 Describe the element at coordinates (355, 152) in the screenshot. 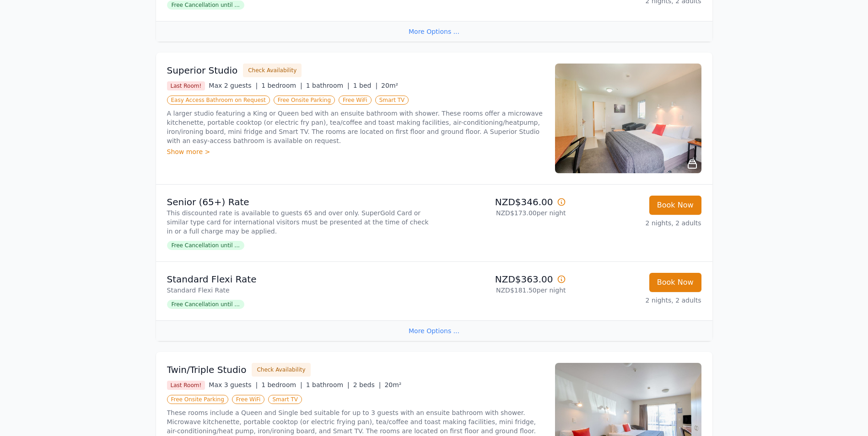

I see `div: Show more >` at that location.